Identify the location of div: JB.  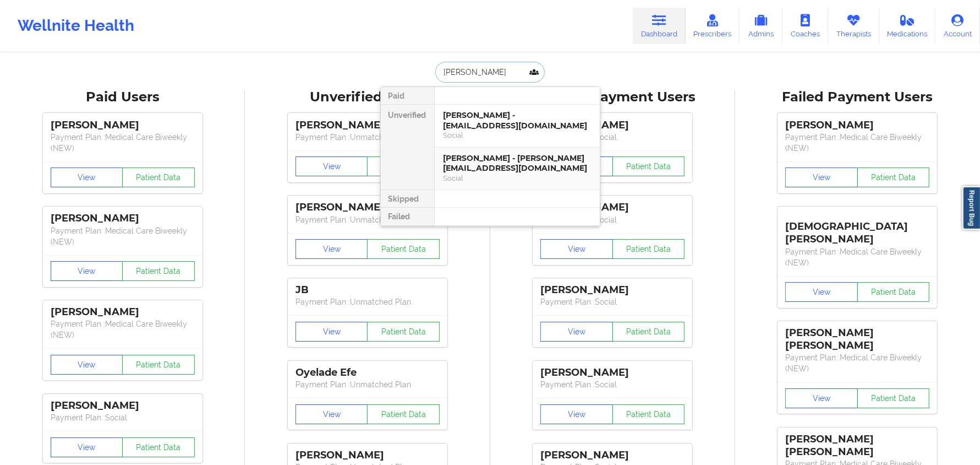
(368, 289).